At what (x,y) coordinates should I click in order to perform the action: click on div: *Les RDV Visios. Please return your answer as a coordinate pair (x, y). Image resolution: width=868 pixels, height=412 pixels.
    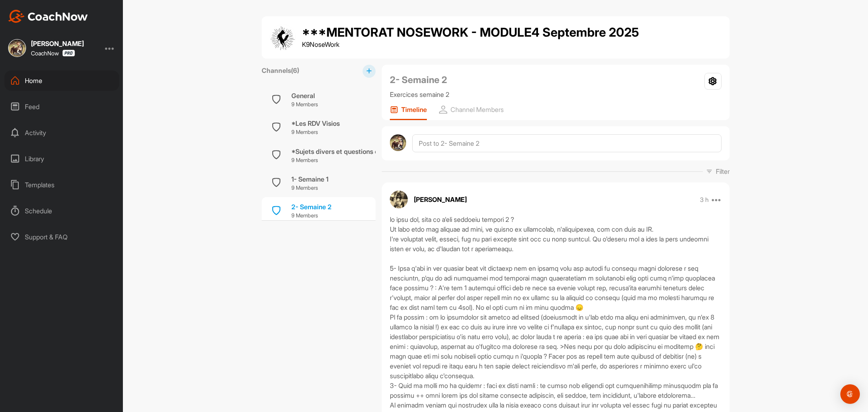
    Looking at the image, I should click on (316, 123).